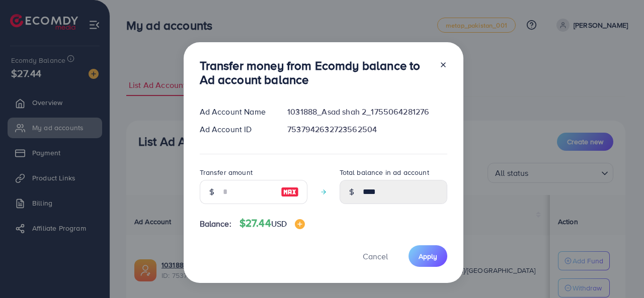  I want to click on div: 1031888_Asad shah 2_1755064281276, so click(367, 111).